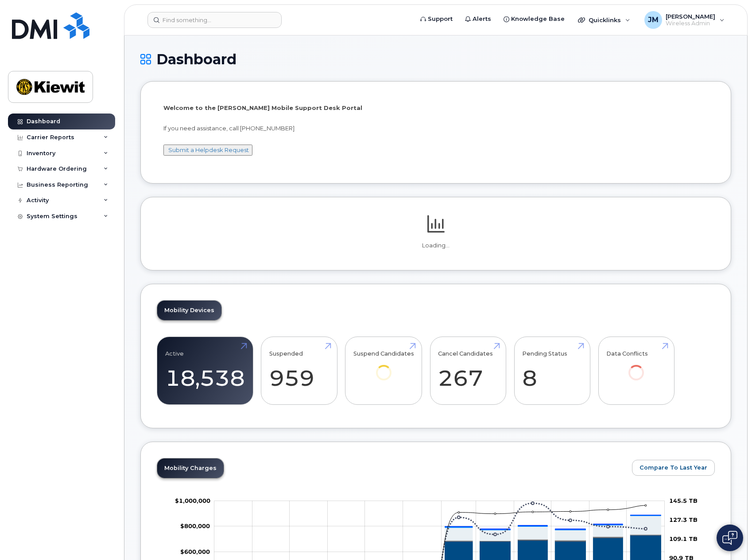 This screenshot has height=560, width=752. What do you see at coordinates (383, 367) in the screenshot?
I see `a: Suspend Candidates` at bounding box center [383, 367].